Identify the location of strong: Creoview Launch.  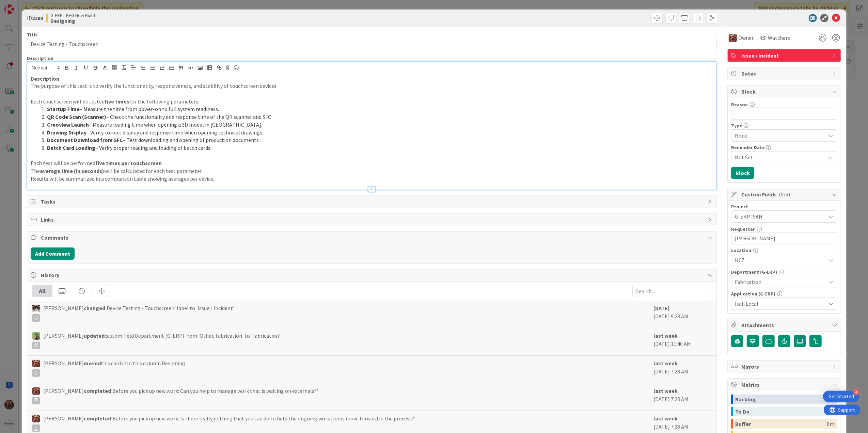
(68, 125).